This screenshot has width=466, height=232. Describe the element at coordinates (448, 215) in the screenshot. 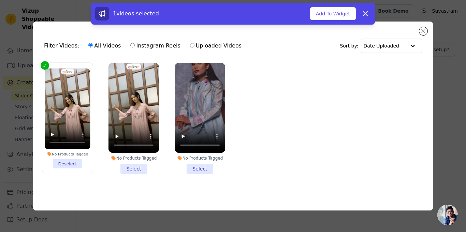

I see `div: Open chat` at that location.